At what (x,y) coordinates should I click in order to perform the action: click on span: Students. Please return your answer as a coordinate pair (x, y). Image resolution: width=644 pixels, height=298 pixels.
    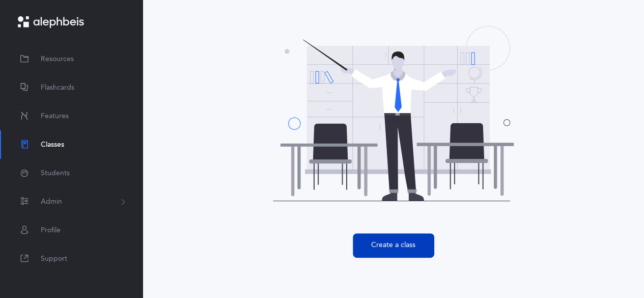
    Looking at the image, I should click on (55, 173).